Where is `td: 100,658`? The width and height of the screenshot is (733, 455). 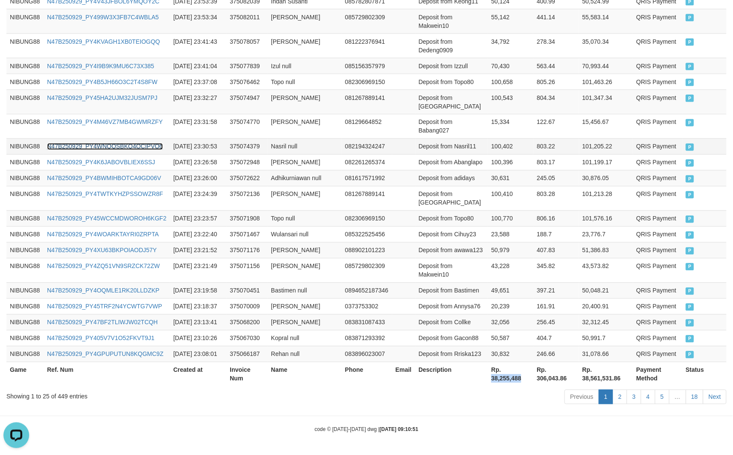 td: 100,658 is located at coordinates (511, 81).